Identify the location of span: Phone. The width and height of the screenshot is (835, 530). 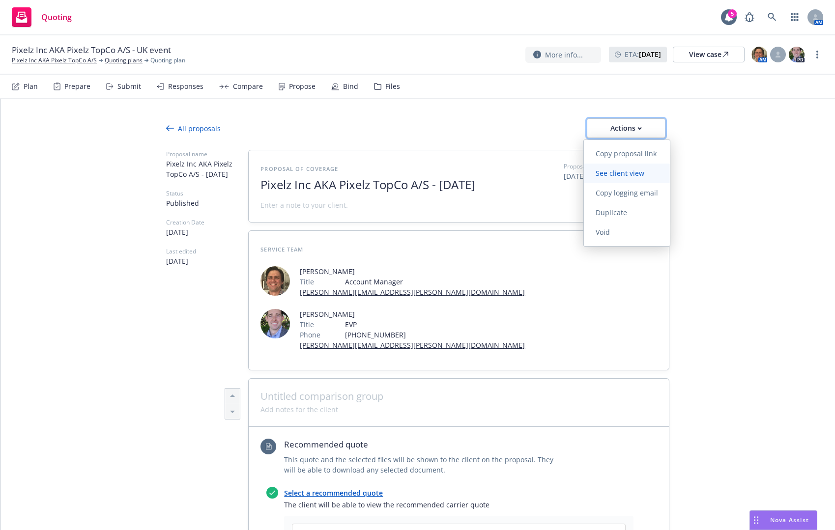
(310, 335).